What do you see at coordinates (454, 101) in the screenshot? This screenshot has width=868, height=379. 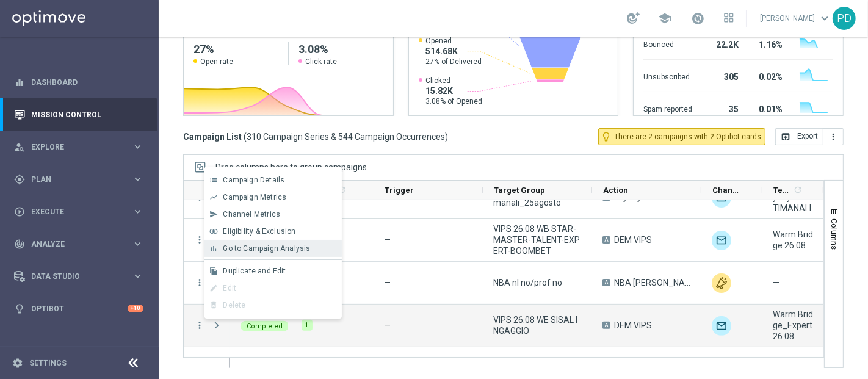 I see `span: 3.08% of Opened` at bounding box center [454, 101].